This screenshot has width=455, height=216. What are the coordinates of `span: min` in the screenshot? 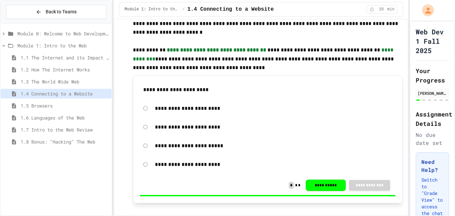 It's located at (391, 9).